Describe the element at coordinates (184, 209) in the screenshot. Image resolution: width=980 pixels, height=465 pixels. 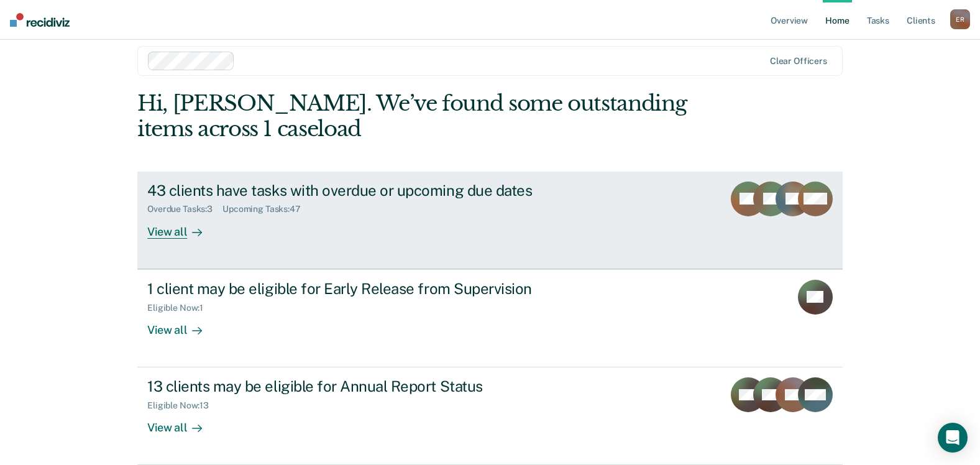
I see `div: Overdue Tasks : 3` at that location.